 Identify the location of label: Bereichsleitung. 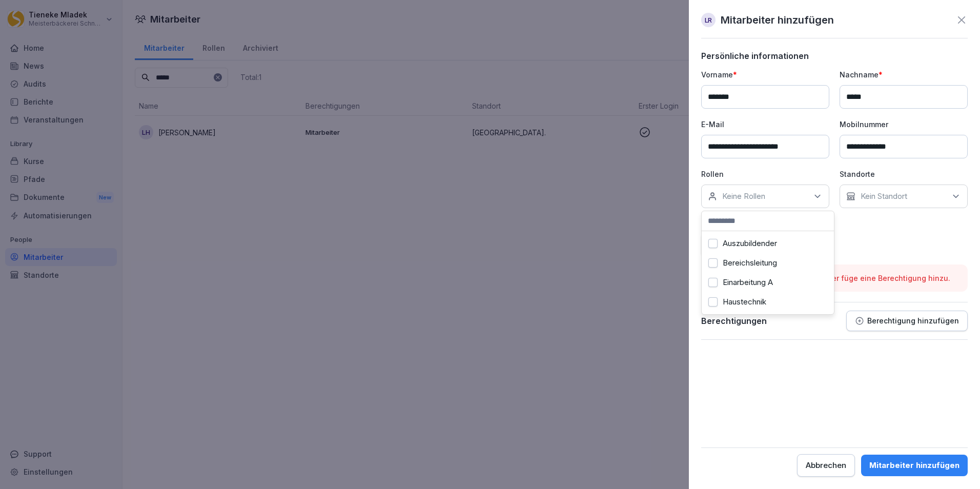
(750, 263).